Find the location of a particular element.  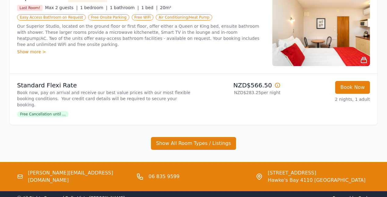

span: Free Cancellation until ... is located at coordinates (43, 114).